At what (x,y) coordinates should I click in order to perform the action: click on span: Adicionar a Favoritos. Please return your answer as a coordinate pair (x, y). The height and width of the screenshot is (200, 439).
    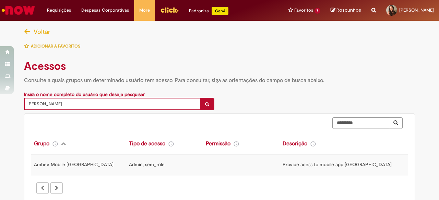
    Looking at the image, I should click on (56, 46).